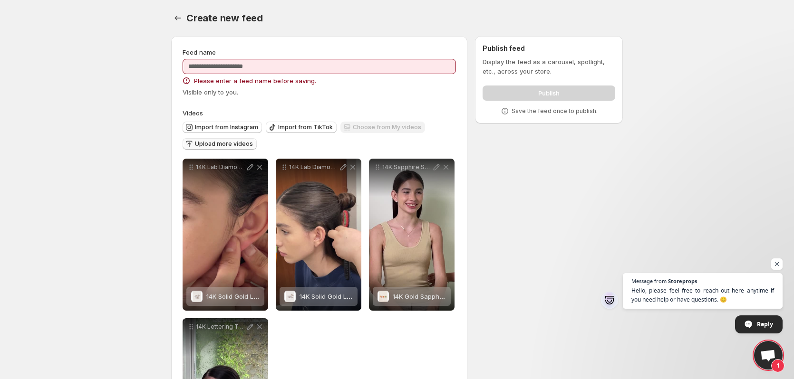 The image size is (794, 379). I want to click on button: Import from TikTok, so click(301, 127).